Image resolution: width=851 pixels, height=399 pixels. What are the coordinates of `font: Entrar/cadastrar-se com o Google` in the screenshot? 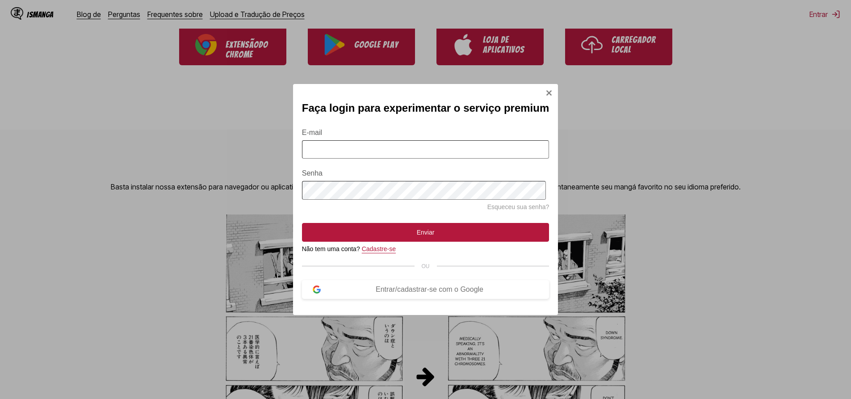 It's located at (429, 289).